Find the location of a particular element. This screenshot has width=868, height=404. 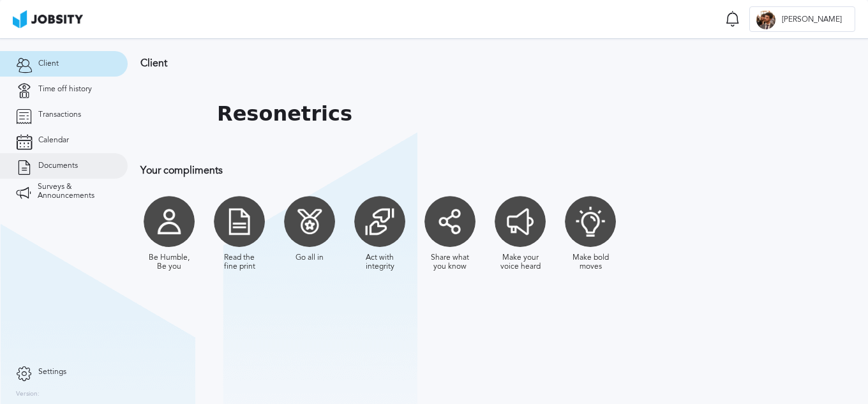

h1: Resonetrics is located at coordinates (285, 113).